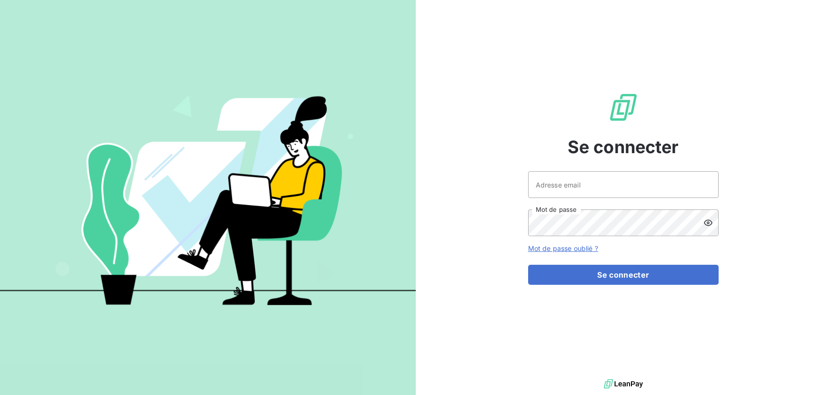  What do you see at coordinates (624, 107) in the screenshot?
I see `img: Logo LeanPay` at bounding box center [624, 107].